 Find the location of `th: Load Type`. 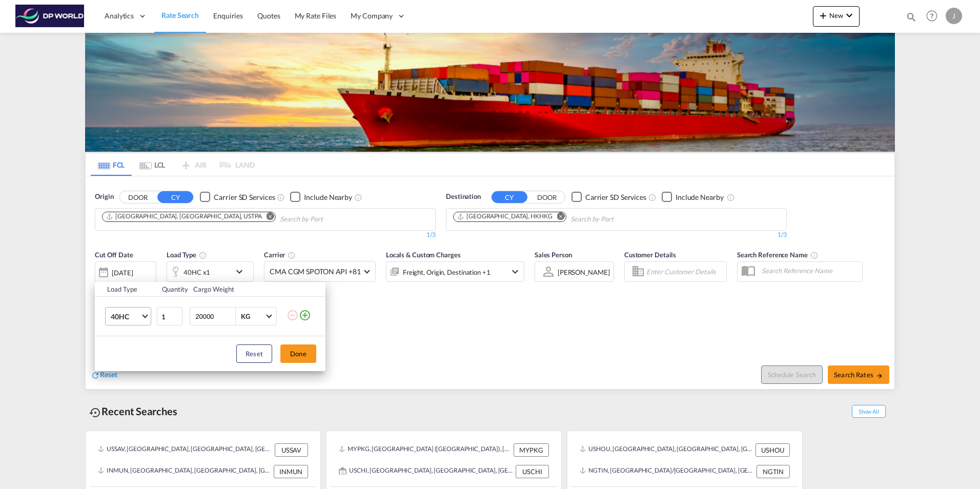

th: Load Type is located at coordinates (125, 289).